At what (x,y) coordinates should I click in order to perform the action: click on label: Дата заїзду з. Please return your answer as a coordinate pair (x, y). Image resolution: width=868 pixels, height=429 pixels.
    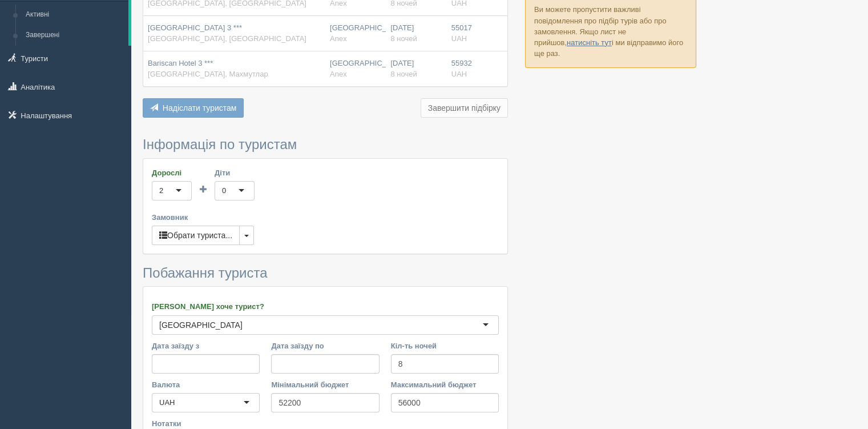
    Looking at the image, I should click on (206, 346).